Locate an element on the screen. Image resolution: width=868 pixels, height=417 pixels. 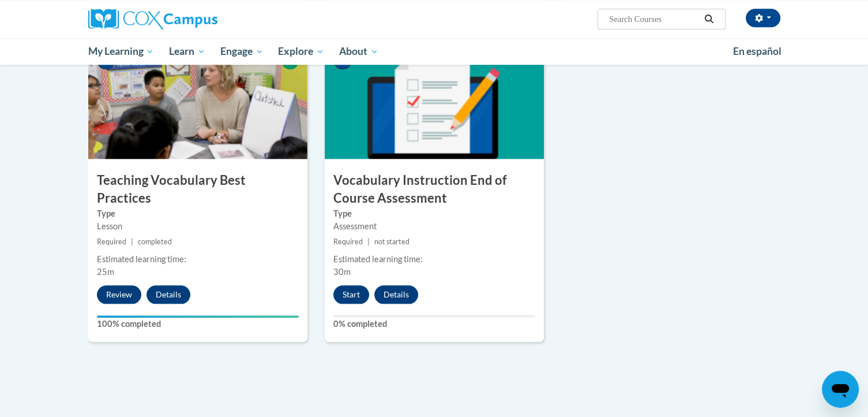
a: Engage is located at coordinates (241, 51).